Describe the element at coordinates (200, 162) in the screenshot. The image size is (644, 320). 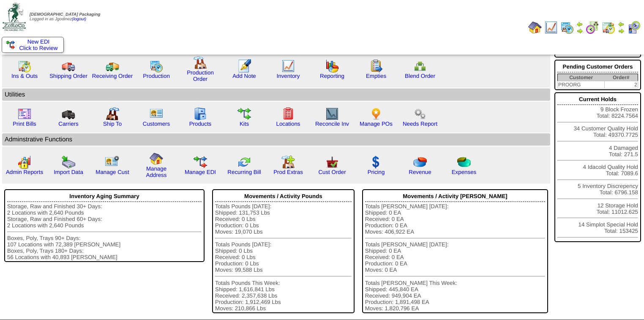
I see `img: edi.gif` at that location.